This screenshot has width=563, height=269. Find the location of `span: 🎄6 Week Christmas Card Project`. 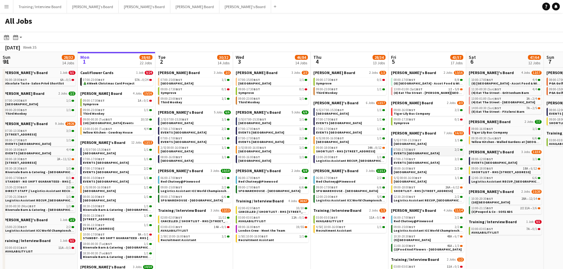

span: 🎄6 Week Christmas Card Project is located at coordinates (109, 83).